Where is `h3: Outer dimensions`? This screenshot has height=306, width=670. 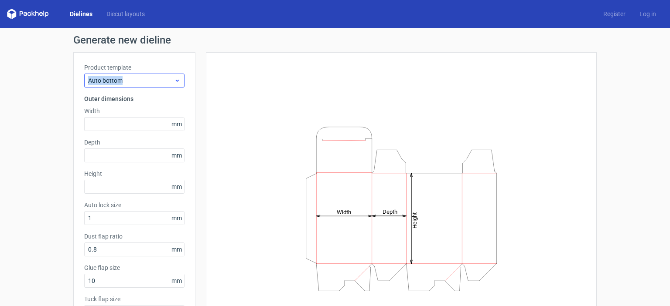
h3: Outer dimensions is located at coordinates (134, 99).